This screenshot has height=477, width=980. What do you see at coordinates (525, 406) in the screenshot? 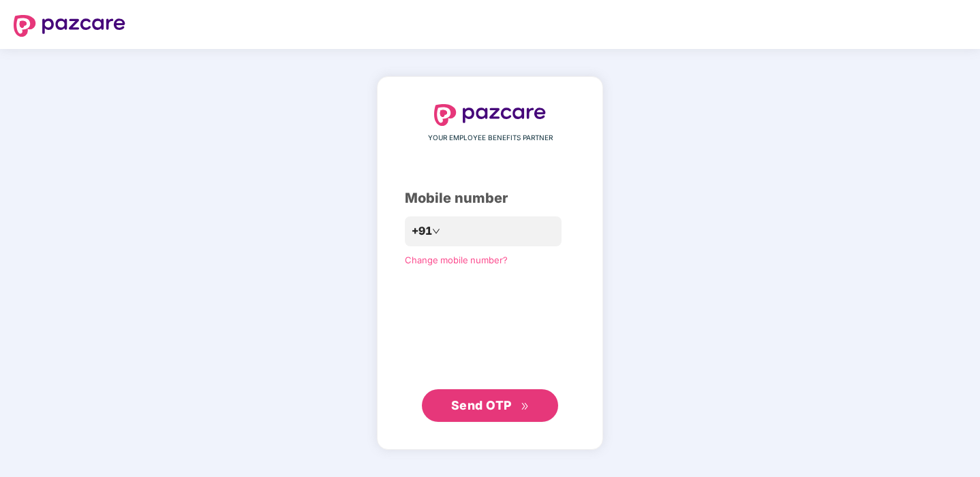
I see `span: double-right` at bounding box center [525, 406].